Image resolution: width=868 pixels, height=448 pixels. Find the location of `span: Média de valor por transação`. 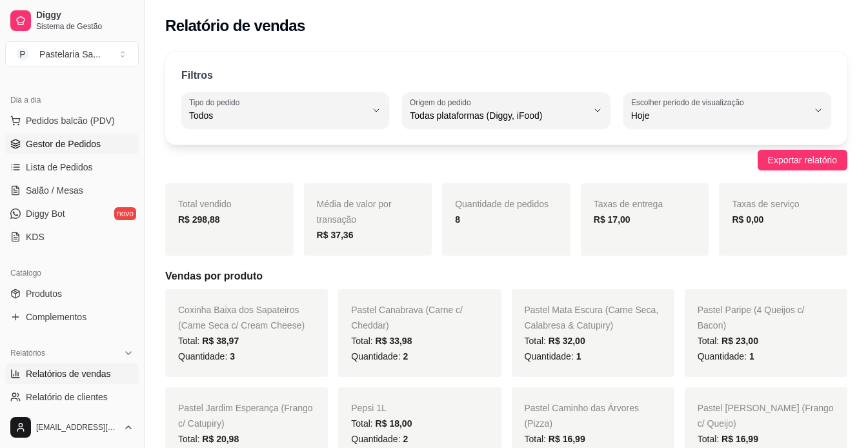

span: Média de valor por transação is located at coordinates (355, 211).